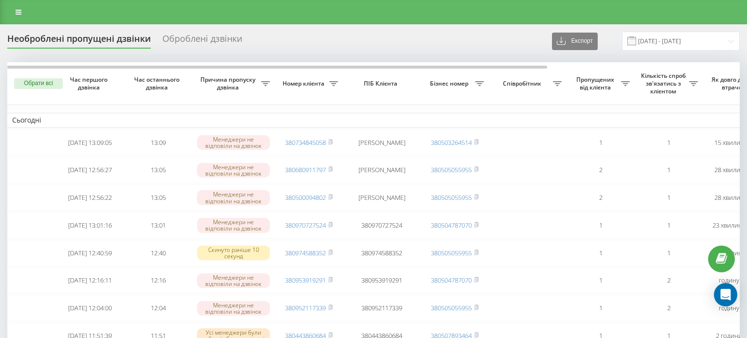 The image size is (747, 338). What do you see at coordinates (306, 280) in the screenshot?
I see `a: 380953919291` at bounding box center [306, 280].